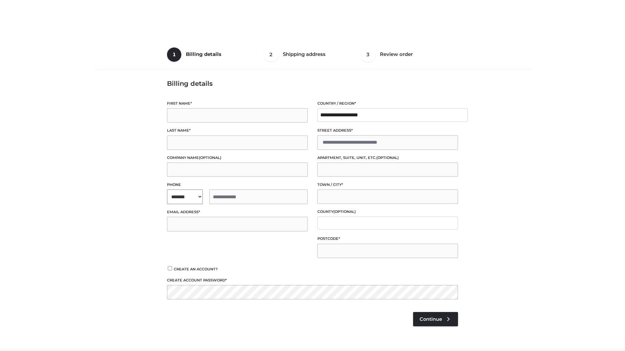 The image size is (625, 351). I want to click on label: Apartment, suite, unit, etc., so click(387, 158).